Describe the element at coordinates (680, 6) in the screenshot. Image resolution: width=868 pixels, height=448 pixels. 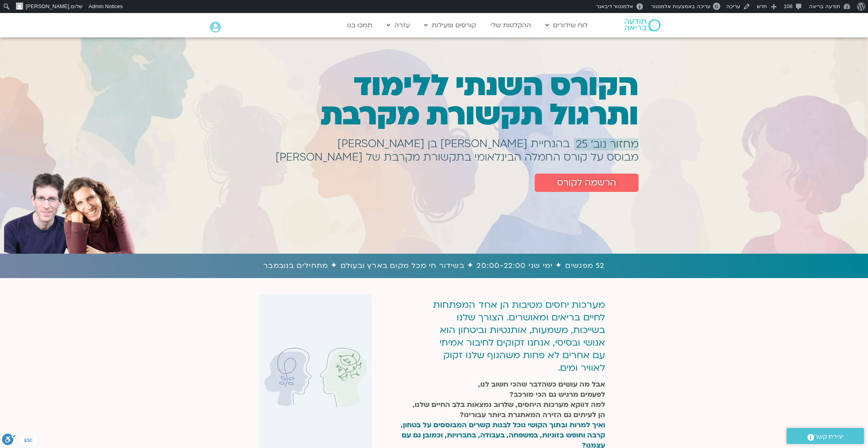
I see `span: עריכה באמצעות אלמנטור` at that location.